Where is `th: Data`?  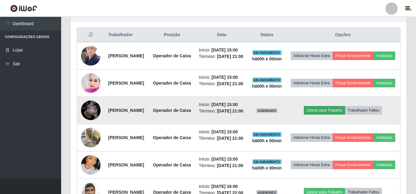 th: Data is located at coordinates (222, 35).